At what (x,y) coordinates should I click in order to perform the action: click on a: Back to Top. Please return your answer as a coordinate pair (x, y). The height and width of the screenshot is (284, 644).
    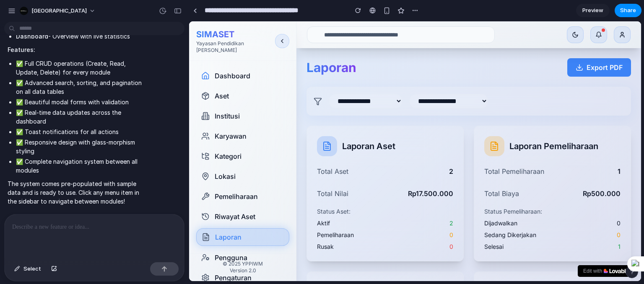
    Looking at the image, I should click on (29, 14).